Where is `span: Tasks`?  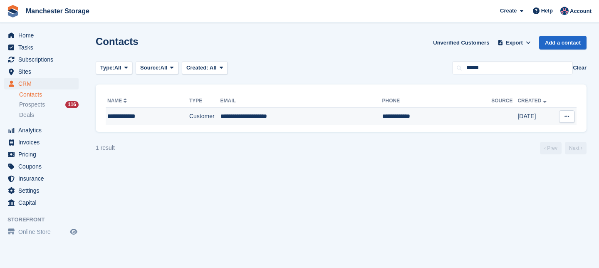
span: Tasks is located at coordinates (43, 47).